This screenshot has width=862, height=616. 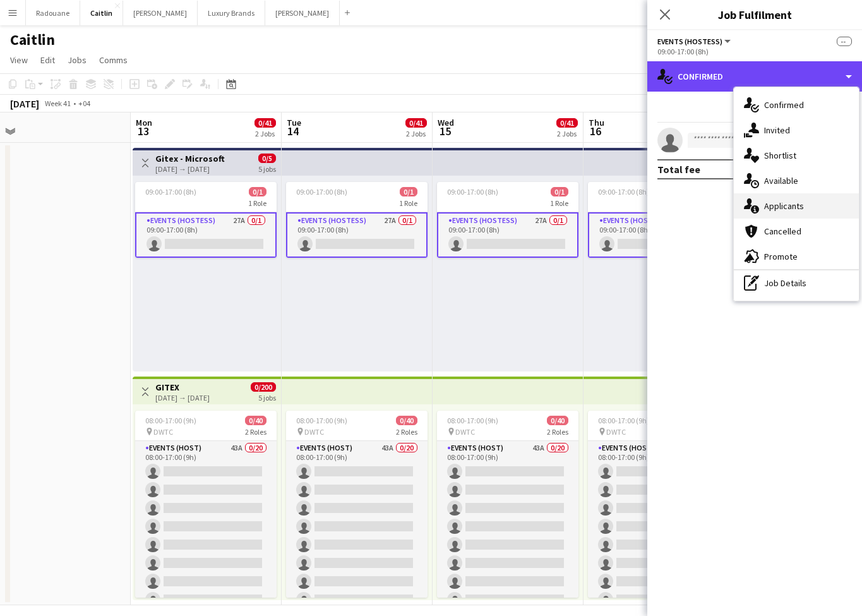 What do you see at coordinates (780, 155) in the screenshot?
I see `span: Shortlist` at bounding box center [780, 155].